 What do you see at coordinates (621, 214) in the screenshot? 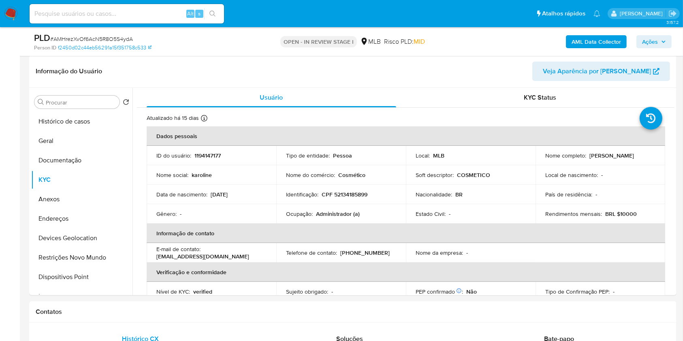
I see `p: BRL $10000` at bounding box center [621, 214].